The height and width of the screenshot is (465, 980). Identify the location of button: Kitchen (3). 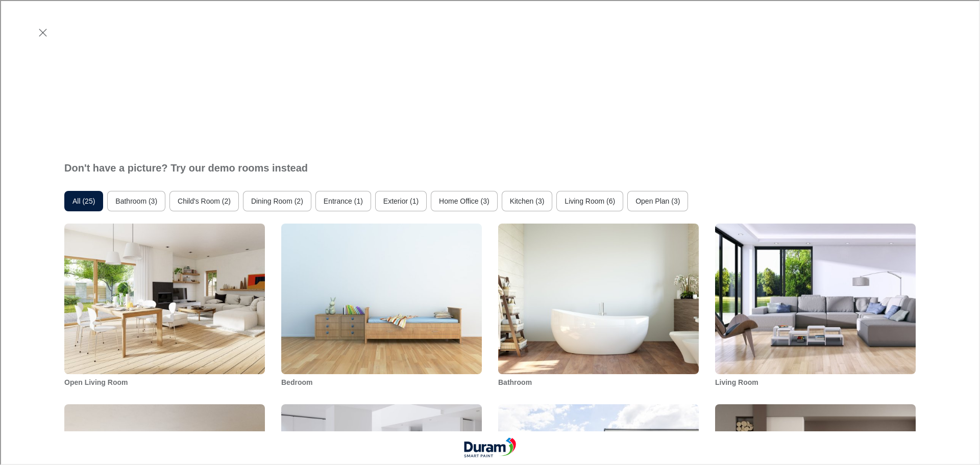
(526, 200).